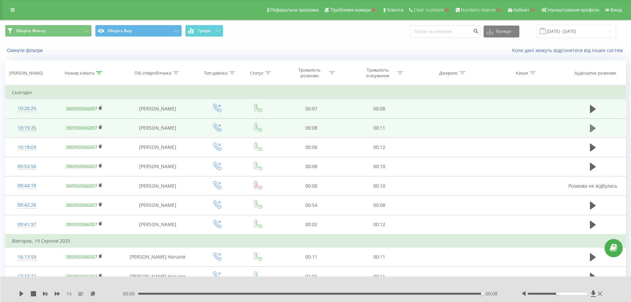 The width and height of the screenshot is (631, 302). Describe the element at coordinates (478, 10) in the screenshot. I see `span: Numbers reserve` at that location.